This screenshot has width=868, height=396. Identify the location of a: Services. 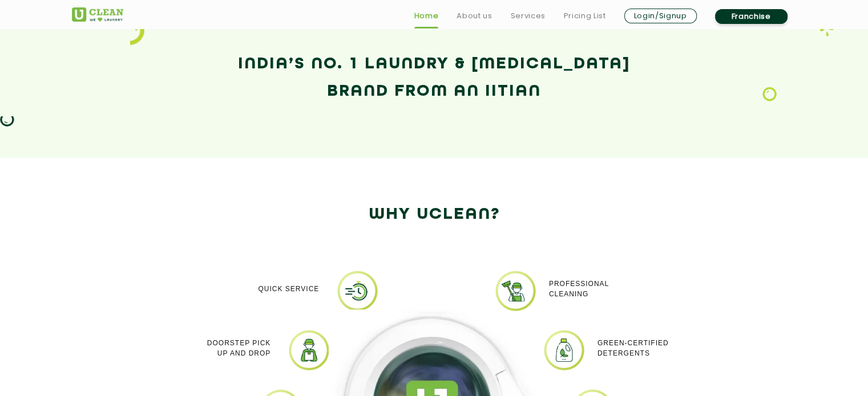
(527, 16).